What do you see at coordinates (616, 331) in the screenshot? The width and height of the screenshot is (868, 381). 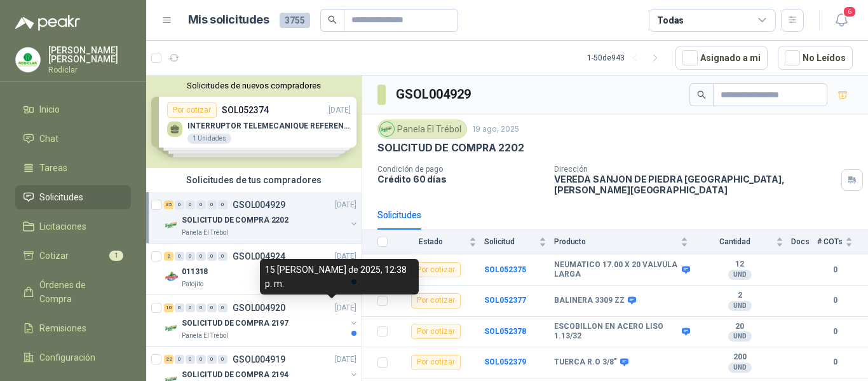 I see `b: ESCOBILLON EN ACERO LISO 1.13/32` at bounding box center [616, 331].